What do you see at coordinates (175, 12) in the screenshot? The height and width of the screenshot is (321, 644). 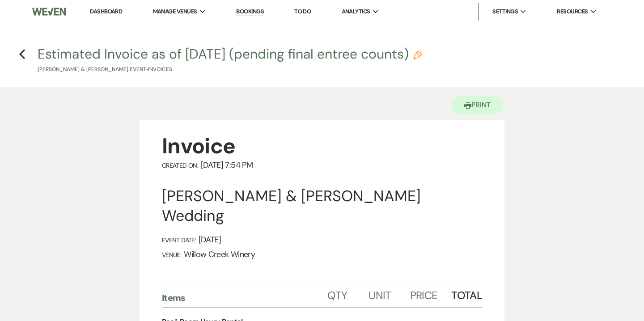 I see `span: Manage Venues` at bounding box center [175, 12].